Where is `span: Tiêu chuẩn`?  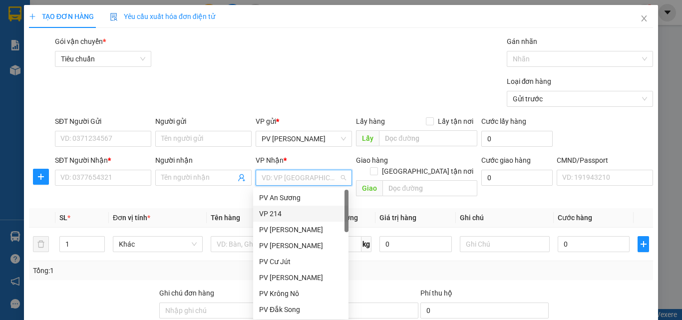
span: Tiêu chuẩn is located at coordinates (103, 59).